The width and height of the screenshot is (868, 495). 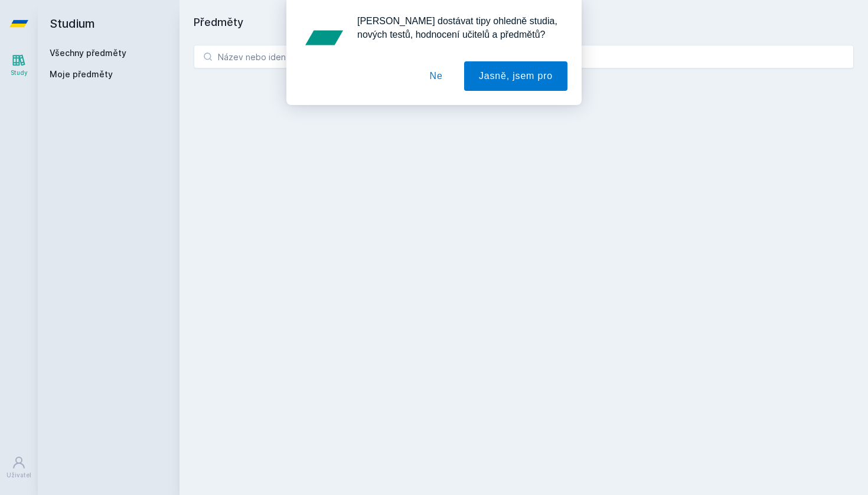 What do you see at coordinates (436, 77) in the screenshot?
I see `button: Ne` at bounding box center [436, 77].